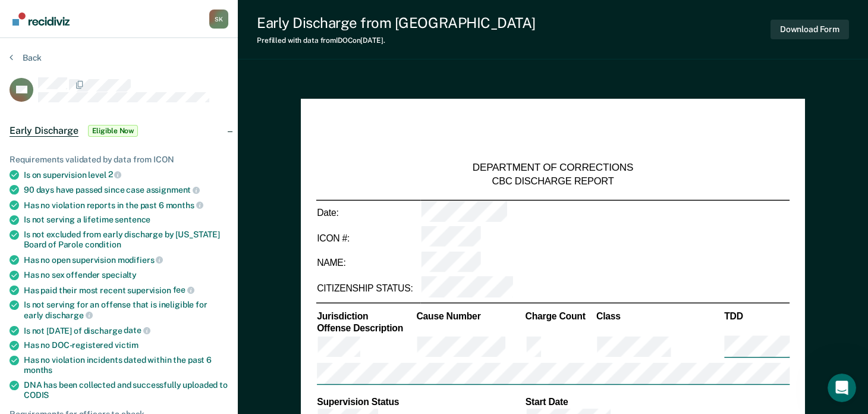 This screenshot has height=414, width=868. What do you see at coordinates (560, 316) in the screenshot?
I see `th: Charge Count` at bounding box center [560, 316].